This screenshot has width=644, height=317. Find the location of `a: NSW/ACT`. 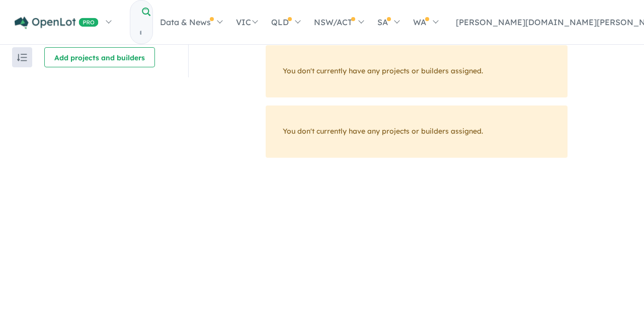

a: NSW/ACT is located at coordinates (339, 22).